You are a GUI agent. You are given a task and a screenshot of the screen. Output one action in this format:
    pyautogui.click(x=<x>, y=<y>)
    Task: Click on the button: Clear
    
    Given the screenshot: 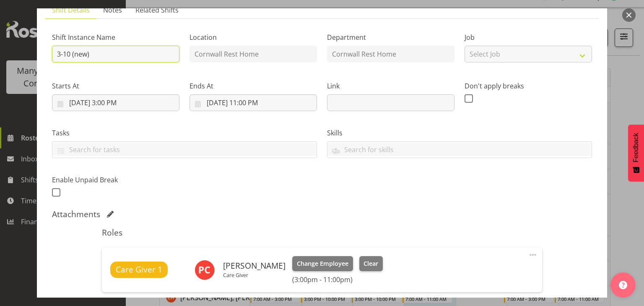 What is the action you would take?
    pyautogui.click(x=371, y=263)
    